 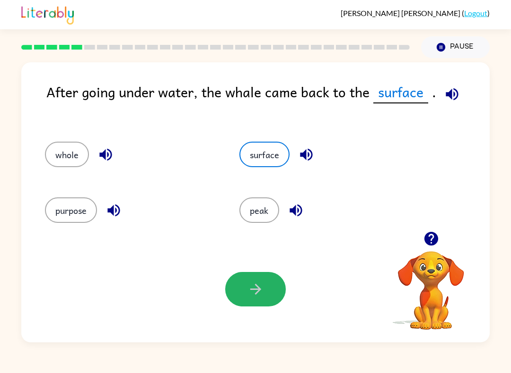 I want to click on video: Your browser must support playing .mp4 files to use Literably. Please try using another browser., so click(x=431, y=284).